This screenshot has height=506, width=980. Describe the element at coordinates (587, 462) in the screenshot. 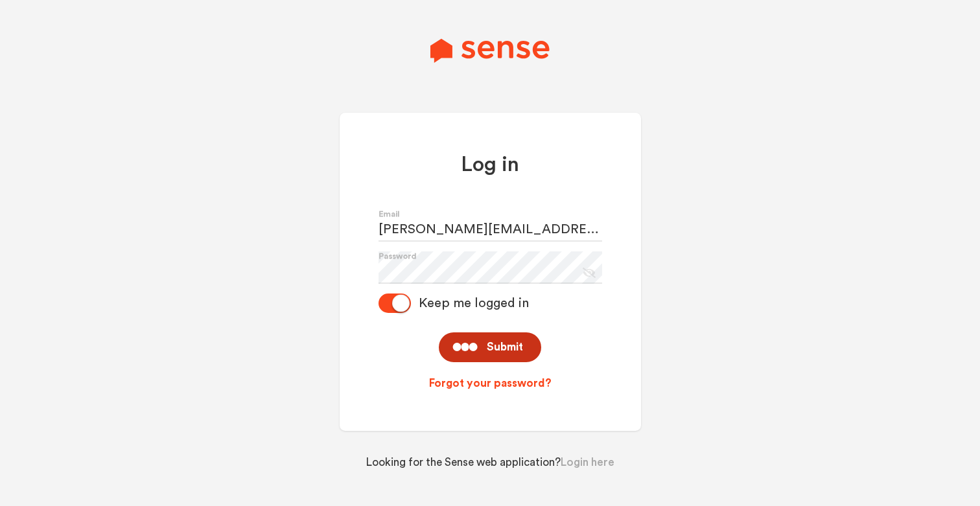

I see `a: Login here` at that location.